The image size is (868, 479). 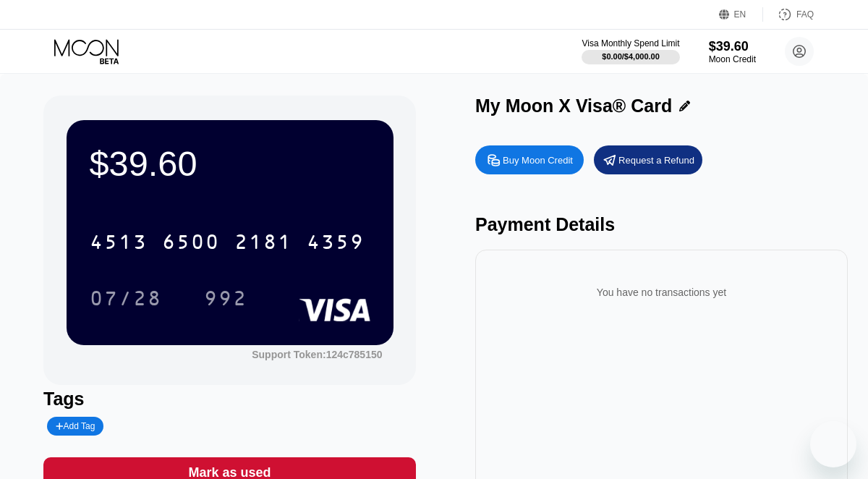 I want to click on div: 4359, so click(x=336, y=244).